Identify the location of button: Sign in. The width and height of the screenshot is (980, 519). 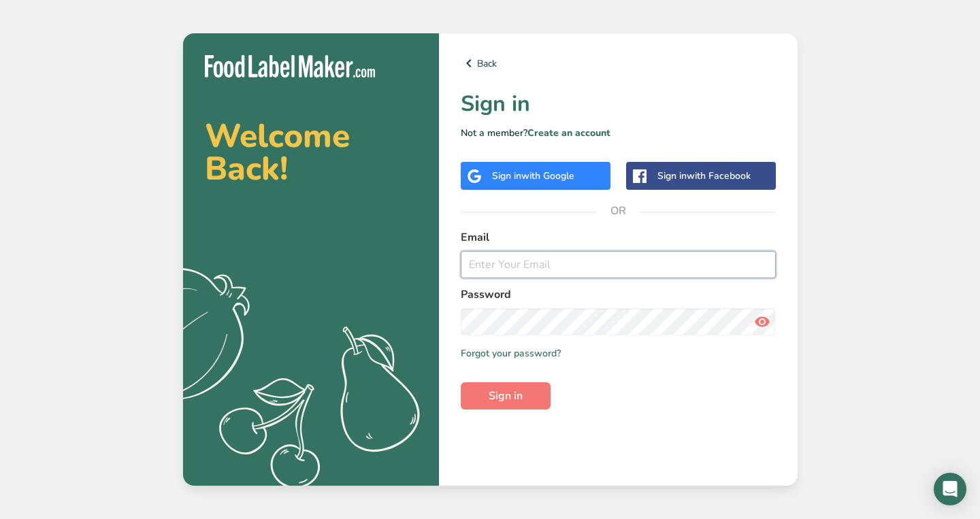
(505, 395).